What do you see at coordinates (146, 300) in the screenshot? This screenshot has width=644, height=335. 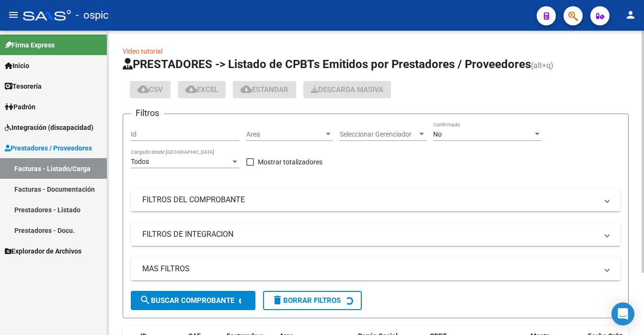 I see `mat-icon: search` at bounding box center [146, 300].